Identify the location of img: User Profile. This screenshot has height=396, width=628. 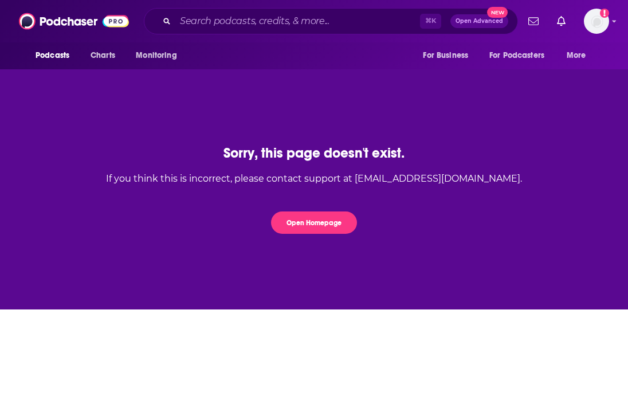
(597, 21).